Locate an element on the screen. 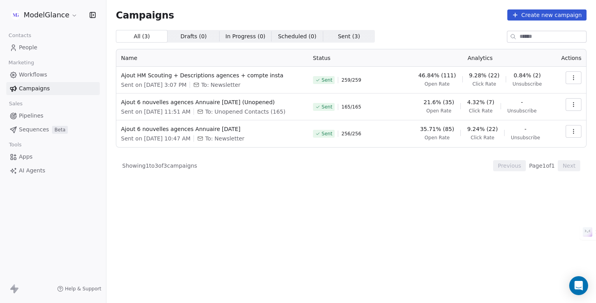 The width and height of the screenshot is (596, 303). span: AI Agents is located at coordinates (32, 170).